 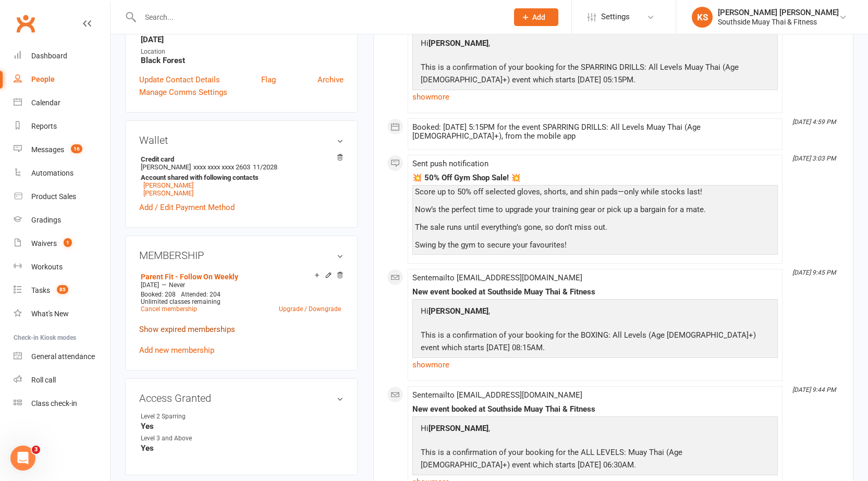 What do you see at coordinates (43, 380) in the screenshot?
I see `div: Roll call` at bounding box center [43, 380].